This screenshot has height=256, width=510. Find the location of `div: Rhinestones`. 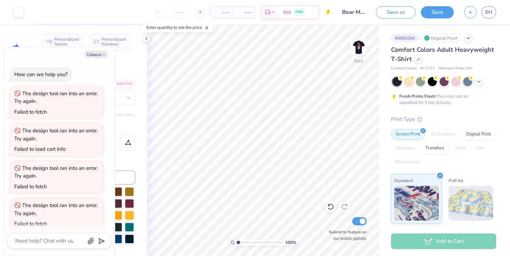

div: Rhinestones is located at coordinates (408, 162).